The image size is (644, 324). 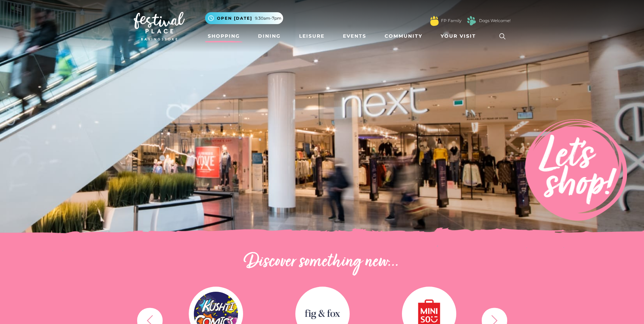 What do you see at coordinates (404, 36) in the screenshot?
I see `a: Community` at bounding box center [404, 36].